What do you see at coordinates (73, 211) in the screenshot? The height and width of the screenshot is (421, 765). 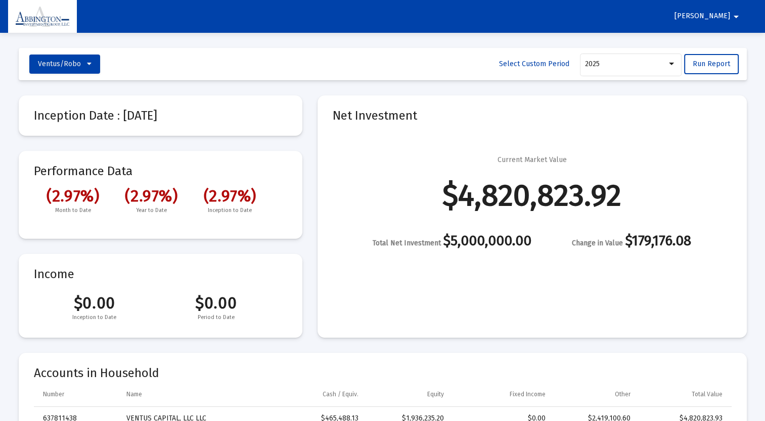 I see `span: Month to Date` at bounding box center [73, 211].